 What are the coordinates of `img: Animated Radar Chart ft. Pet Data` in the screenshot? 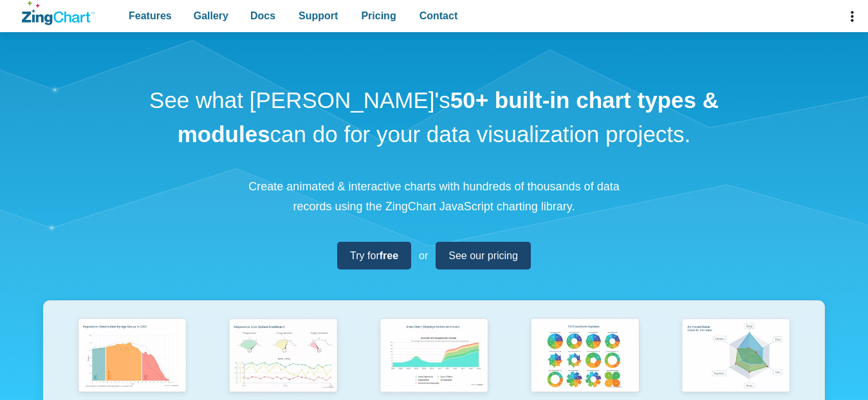 It's located at (736, 357).